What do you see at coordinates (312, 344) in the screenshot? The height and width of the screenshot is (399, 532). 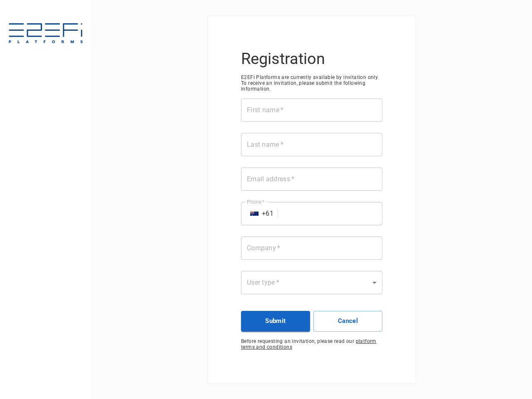 I see `span: Before requesting an invitation, please read our` at bounding box center [312, 344].